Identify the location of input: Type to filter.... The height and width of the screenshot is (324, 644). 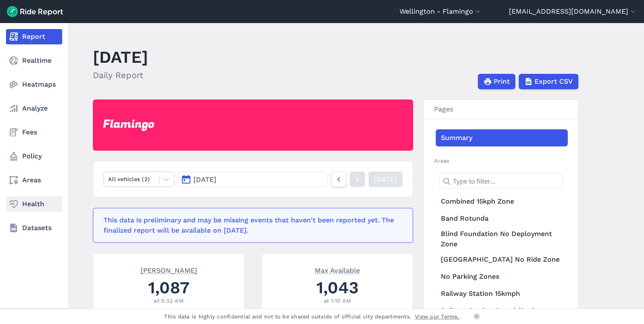
(501, 181).